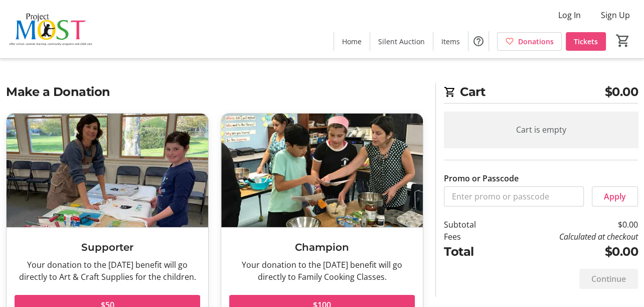  I want to click on h2: Cart, so click(541, 93).